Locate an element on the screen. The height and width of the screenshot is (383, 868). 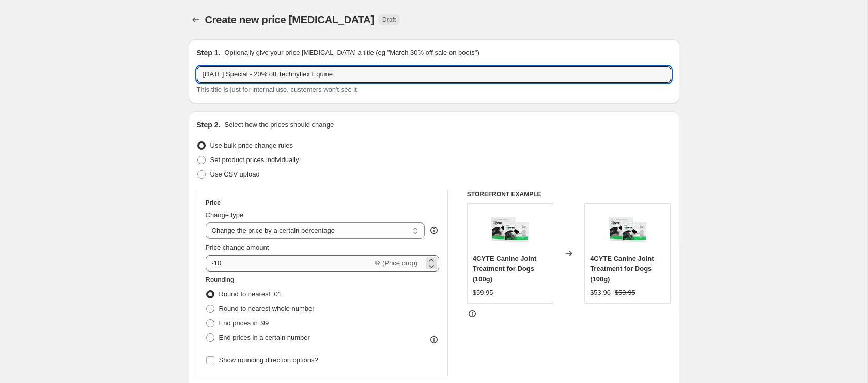
span: End prices in .99 is located at coordinates (244, 322).